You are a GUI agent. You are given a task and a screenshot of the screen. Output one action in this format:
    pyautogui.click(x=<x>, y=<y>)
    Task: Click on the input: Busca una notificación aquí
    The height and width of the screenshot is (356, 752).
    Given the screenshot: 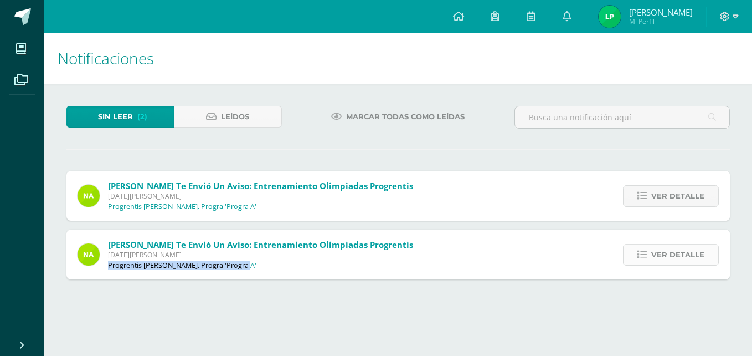 What is the action you would take?
    pyautogui.click(x=622, y=117)
    